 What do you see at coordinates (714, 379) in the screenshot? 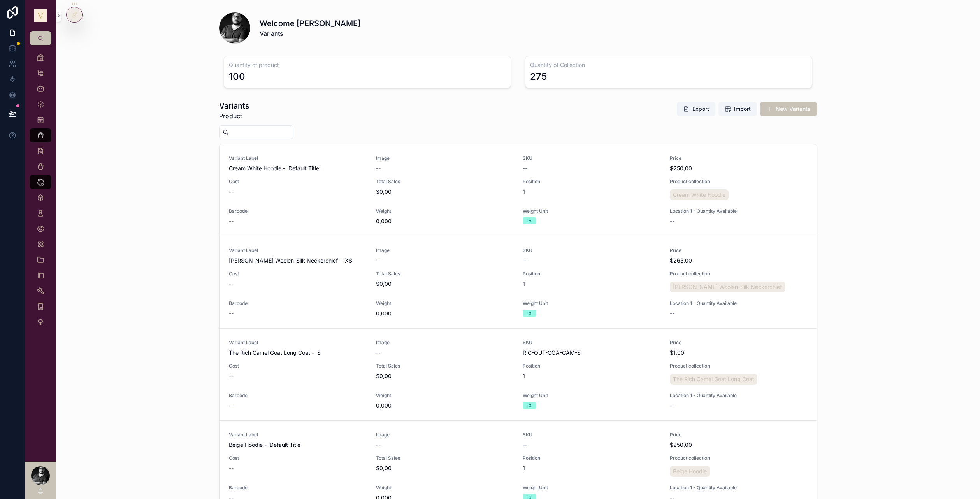
I see `a: The Rich Camel Goat Long Coat` at bounding box center [714, 379].